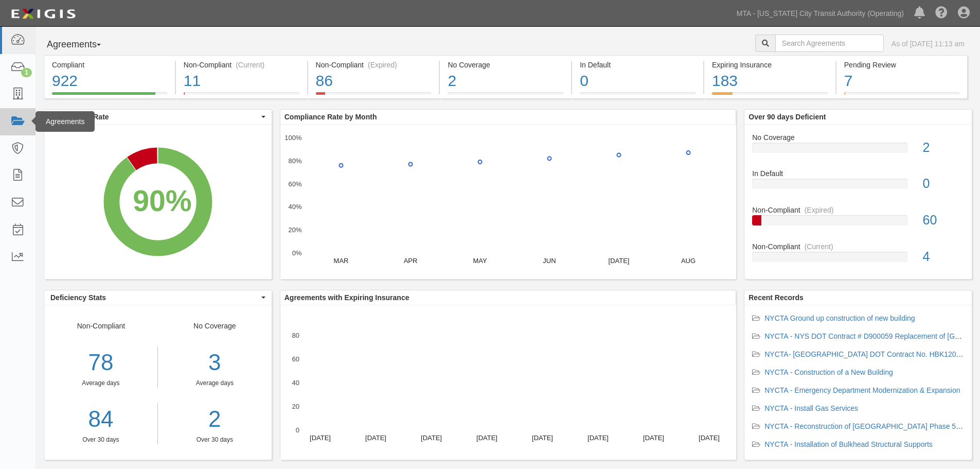  Describe the element at coordinates (101, 362) in the screenshot. I see `div: 78` at that location.